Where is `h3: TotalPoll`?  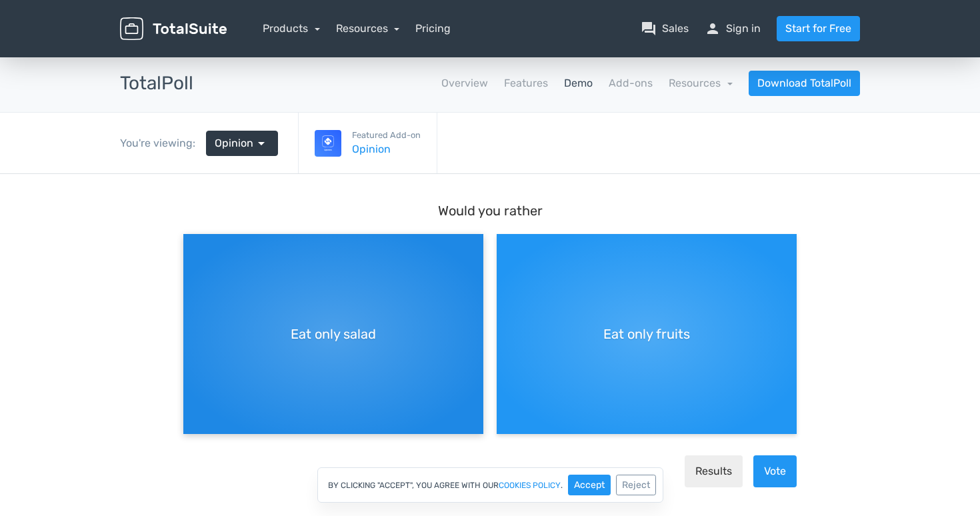 h3: TotalPoll is located at coordinates (156, 84).